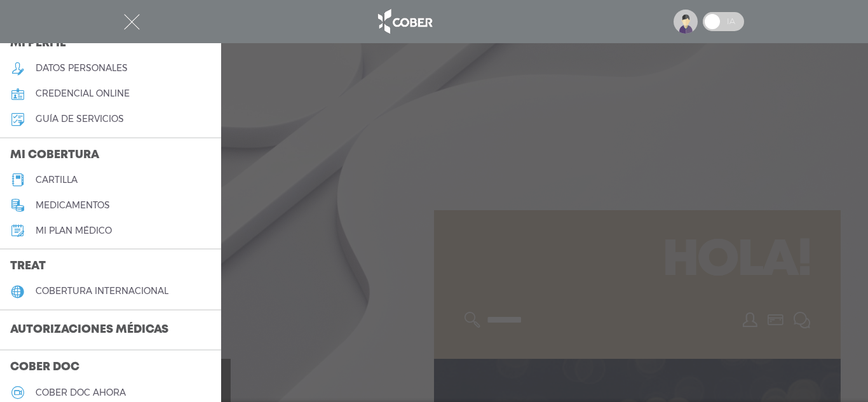 This screenshot has width=868, height=402. Describe the element at coordinates (102, 290) in the screenshot. I see `h5: cobertura internacional` at that location.